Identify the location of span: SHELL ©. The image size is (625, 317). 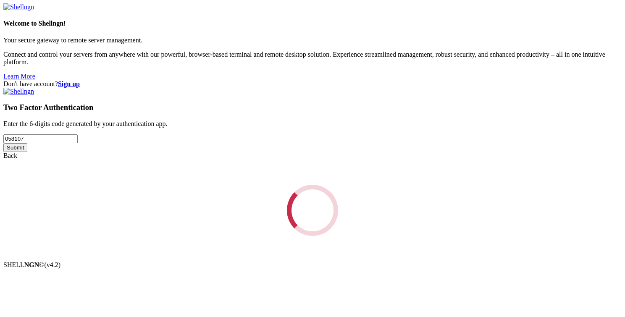
(32, 265).